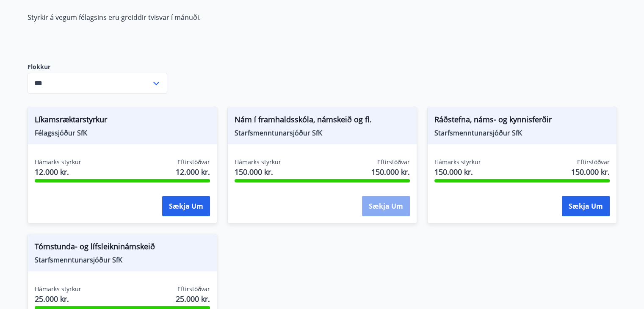 The image size is (644, 309). What do you see at coordinates (522, 121) in the screenshot?
I see `span: Ráðstefna, náms- og kynnisferðir` at bounding box center [522, 121].